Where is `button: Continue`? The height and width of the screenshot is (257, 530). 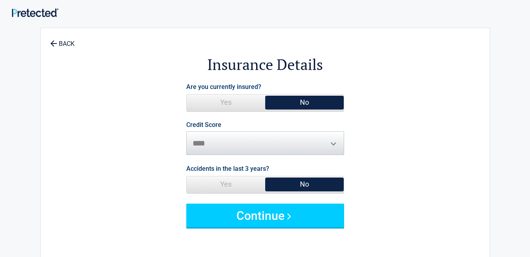
button: Continue is located at coordinates (265, 215).